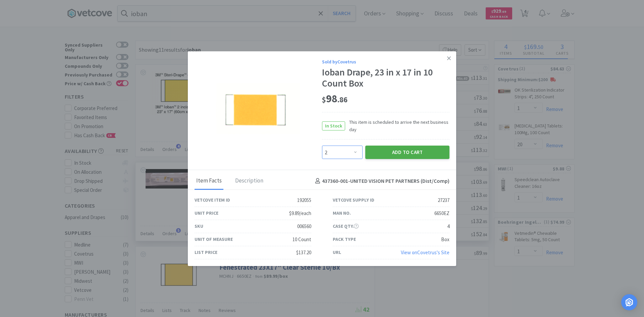 Image resolution: width=644 pixels, height=317 pixels. Describe the element at coordinates (407, 152) in the screenshot. I see `button: Add to Cart` at that location.